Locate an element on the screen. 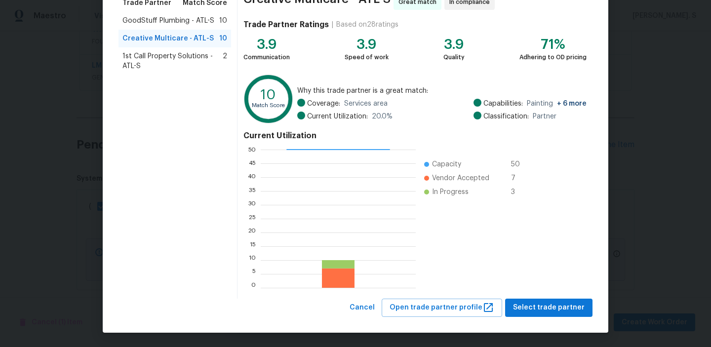 The image size is (711, 347). span: 7 is located at coordinates (519, 178).